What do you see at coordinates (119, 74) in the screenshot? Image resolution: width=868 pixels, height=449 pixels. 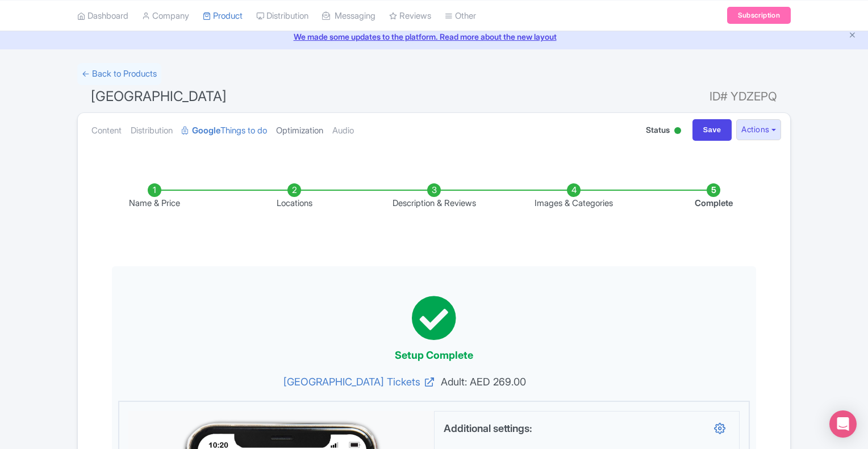 I see `a: ← Back to Products` at bounding box center [119, 74].